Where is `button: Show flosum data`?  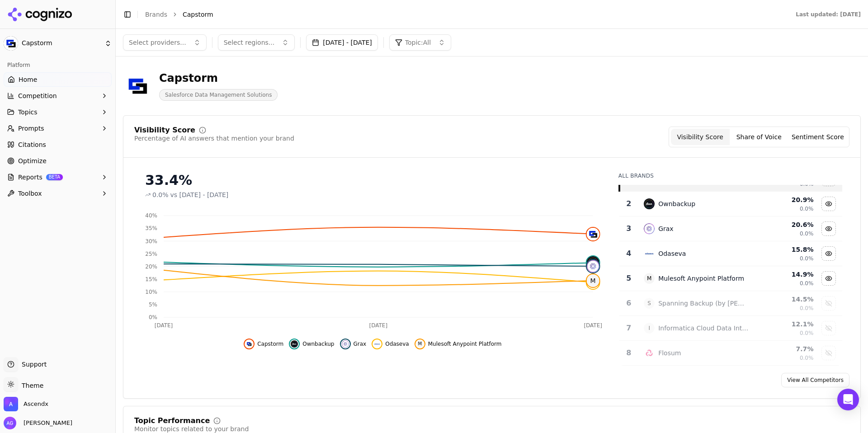 button: Show flosum data is located at coordinates (828, 353).